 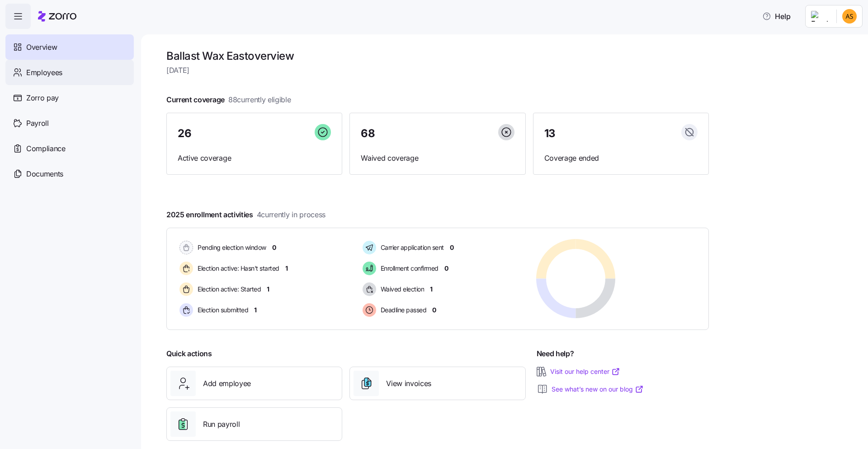 I want to click on span: Waived coverage, so click(x=437, y=158).